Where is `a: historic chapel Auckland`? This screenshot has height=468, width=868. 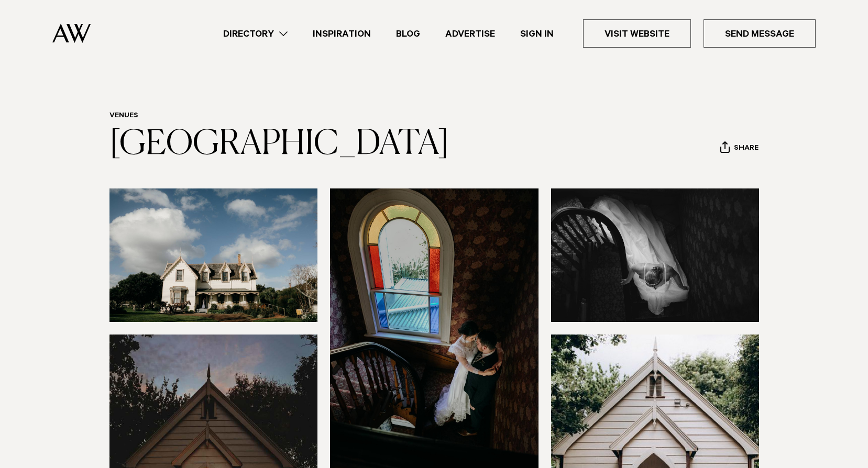 a: historic chapel Auckland is located at coordinates (214, 255).